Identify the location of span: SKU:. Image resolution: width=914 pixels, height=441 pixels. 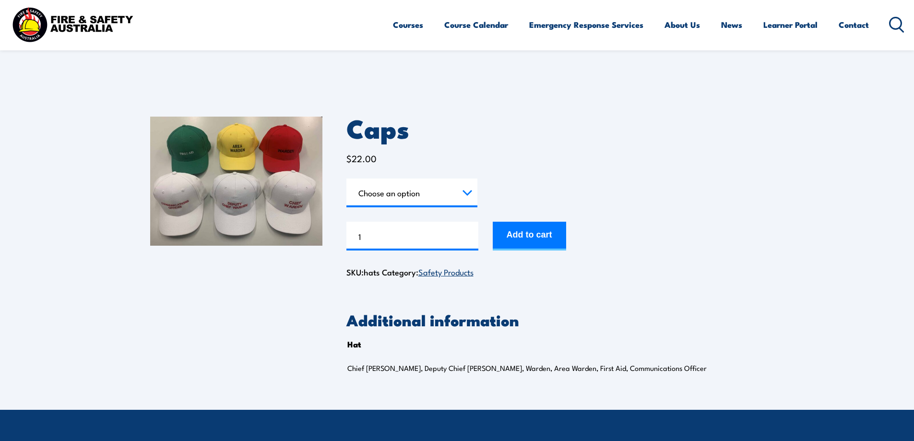
(363, 272).